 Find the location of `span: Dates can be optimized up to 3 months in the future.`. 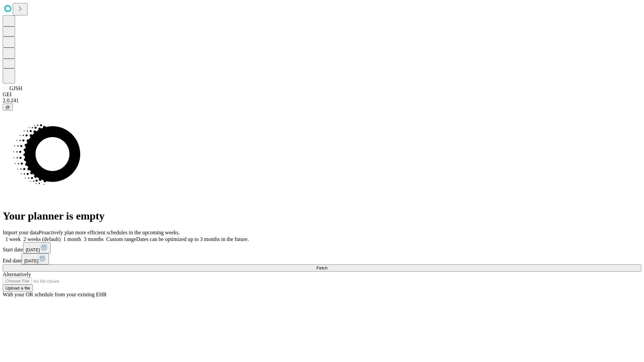

span: Dates can be optimized up to 3 months in the future. is located at coordinates (192, 239).